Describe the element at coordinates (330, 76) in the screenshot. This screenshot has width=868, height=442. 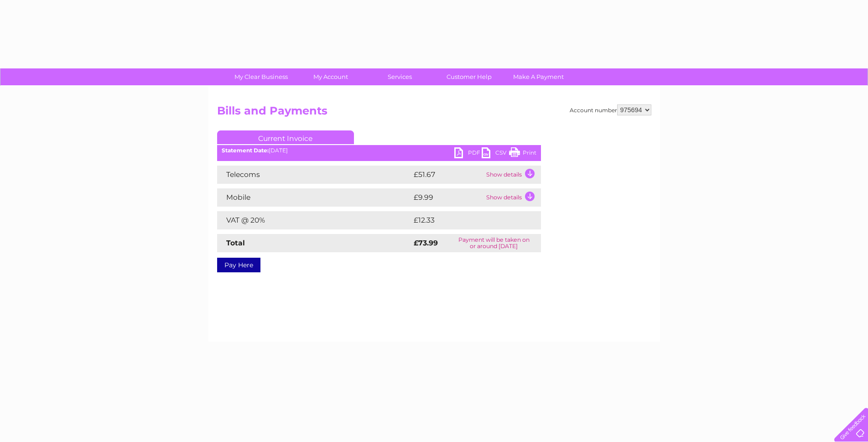
I see `a: My Account` at that location.